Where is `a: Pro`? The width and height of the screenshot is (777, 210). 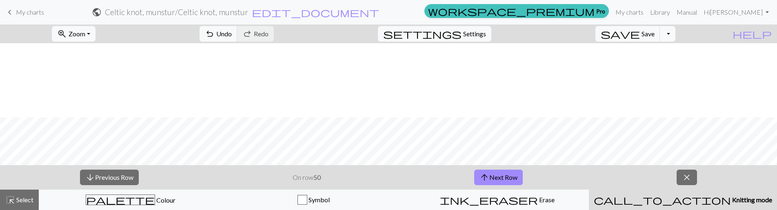 a: Pro is located at coordinates (517, 11).